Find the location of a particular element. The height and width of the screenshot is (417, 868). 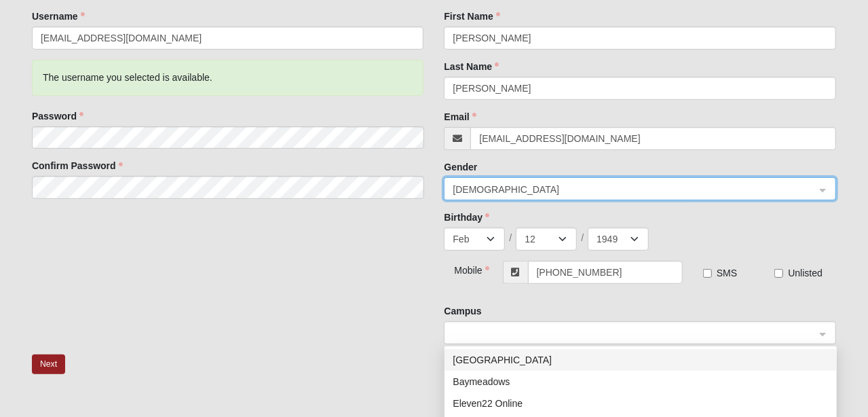

label: Campus is located at coordinates (463, 311).